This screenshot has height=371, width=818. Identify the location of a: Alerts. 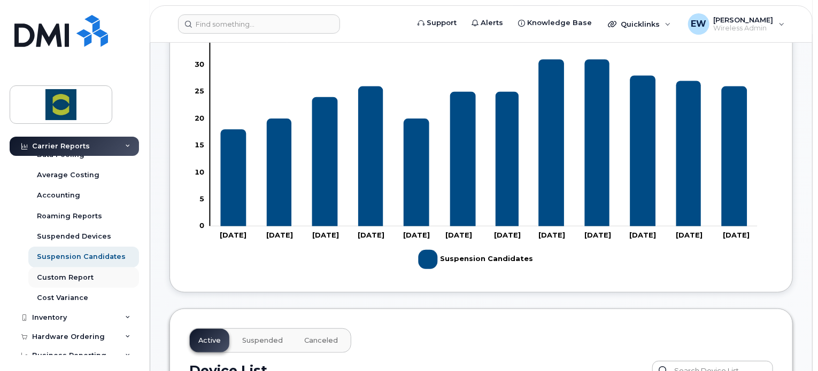
(487, 23).